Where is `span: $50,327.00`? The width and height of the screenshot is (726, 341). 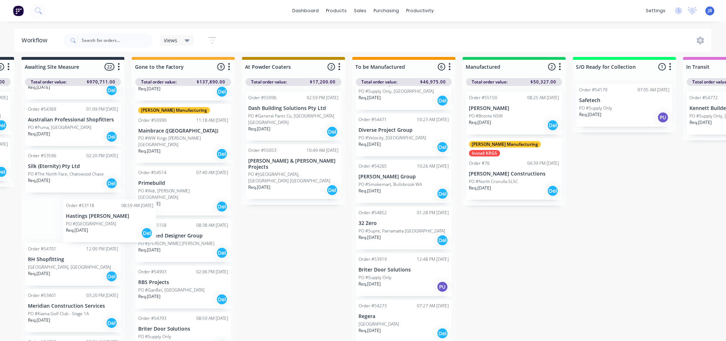
span: $50,327.00 is located at coordinates (543, 82).